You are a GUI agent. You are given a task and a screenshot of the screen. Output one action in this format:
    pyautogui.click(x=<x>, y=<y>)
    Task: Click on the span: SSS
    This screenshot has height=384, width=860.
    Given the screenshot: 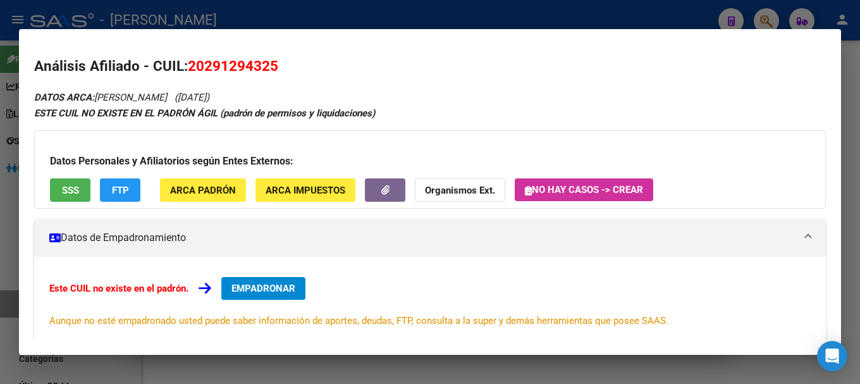 What is the action you would take?
    pyautogui.click(x=70, y=190)
    